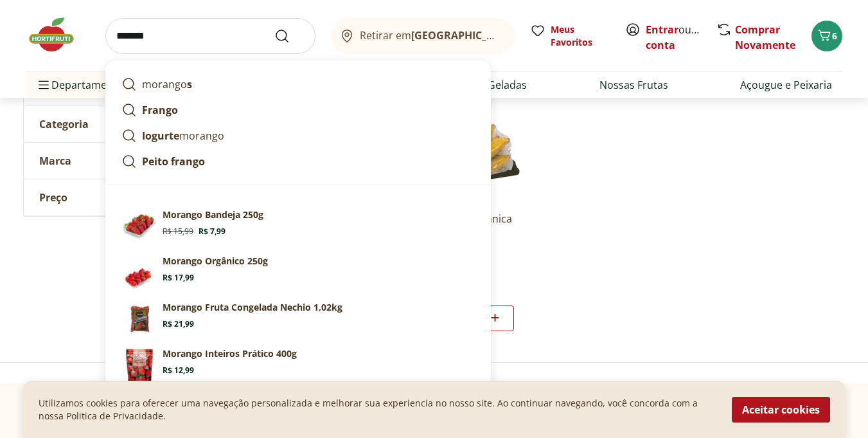 Image resolution: width=868 pixels, height=438 pixels. What do you see at coordinates (230, 354) in the screenshot?
I see `p: Morango Inteiros Prático 400g` at bounding box center [230, 354].